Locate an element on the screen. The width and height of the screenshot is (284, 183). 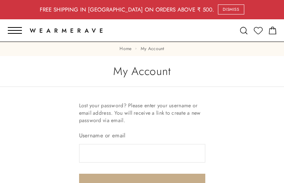
a: Wearmerave is located at coordinates (66, 30).